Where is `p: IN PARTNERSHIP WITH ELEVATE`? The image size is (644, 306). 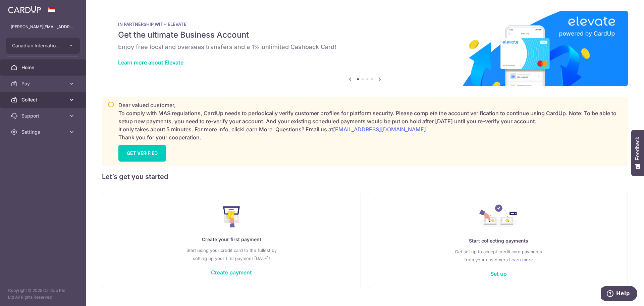 p: IN PARTNERSHIP WITH ELEVATE is located at coordinates (365, 24).